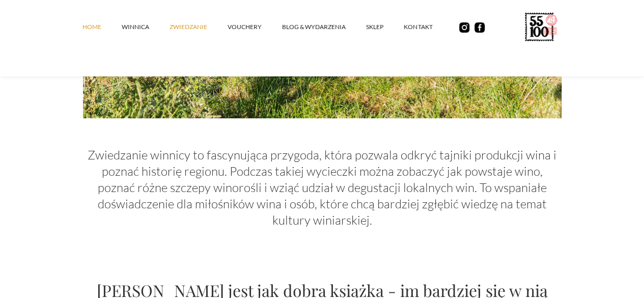  What do you see at coordinates (385, 27) in the screenshot?
I see `a: SKLEP` at bounding box center [385, 27].